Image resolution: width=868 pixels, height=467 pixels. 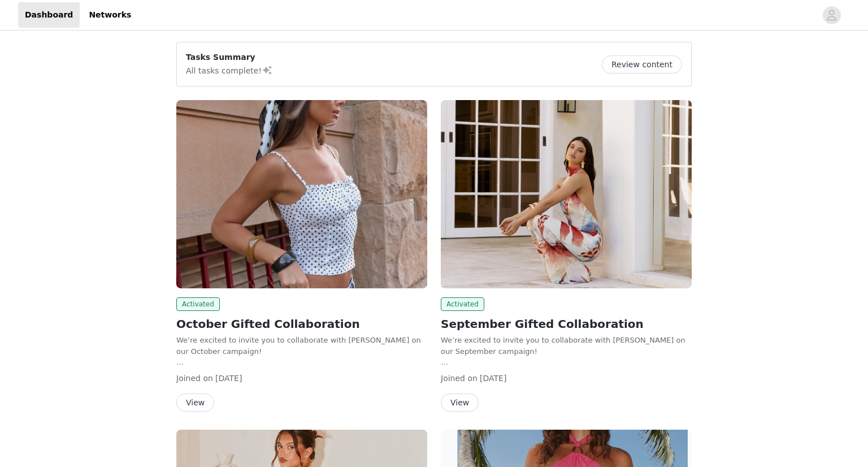 I want to click on p: Tasks Summary, so click(x=229, y=57).